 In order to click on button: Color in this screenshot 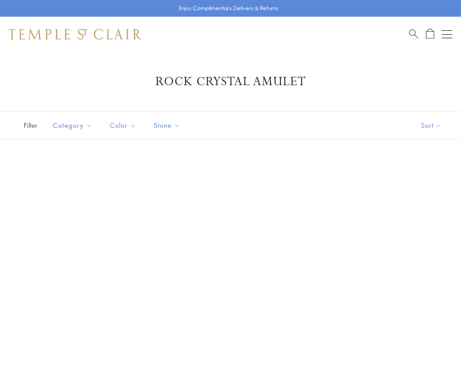, I will do `click(123, 125)`.